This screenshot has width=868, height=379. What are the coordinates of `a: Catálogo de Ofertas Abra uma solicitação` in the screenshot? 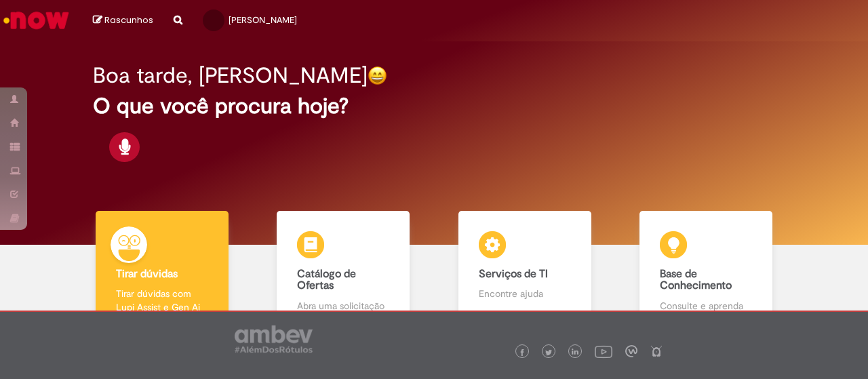 It's located at (344, 269).